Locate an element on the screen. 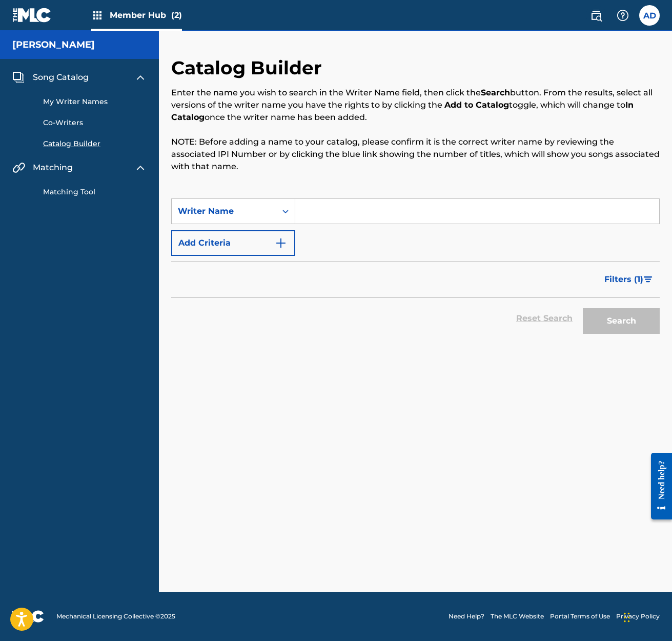 The image size is (672, 641). a: Portal Terms of Use is located at coordinates (580, 616).